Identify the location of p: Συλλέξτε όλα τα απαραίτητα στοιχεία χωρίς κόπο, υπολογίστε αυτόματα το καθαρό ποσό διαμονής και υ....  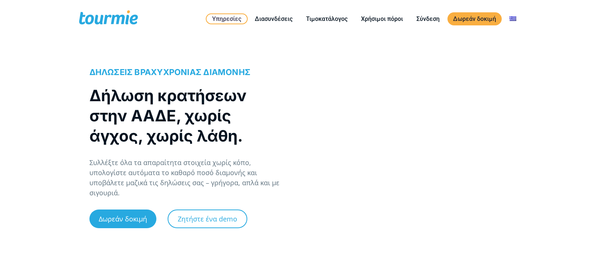
(189, 178).